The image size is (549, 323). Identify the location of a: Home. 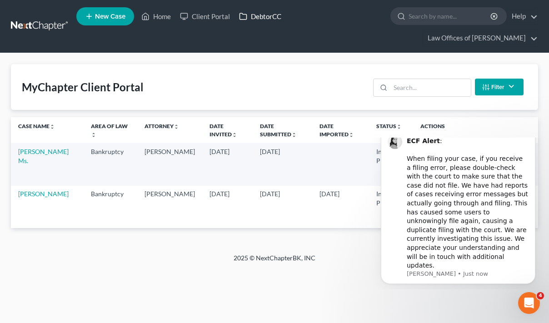
(156, 16).